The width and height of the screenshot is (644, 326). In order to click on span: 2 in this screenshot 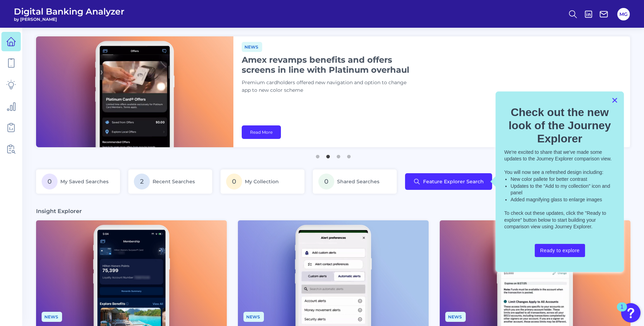, I will do `click(142, 182)`.